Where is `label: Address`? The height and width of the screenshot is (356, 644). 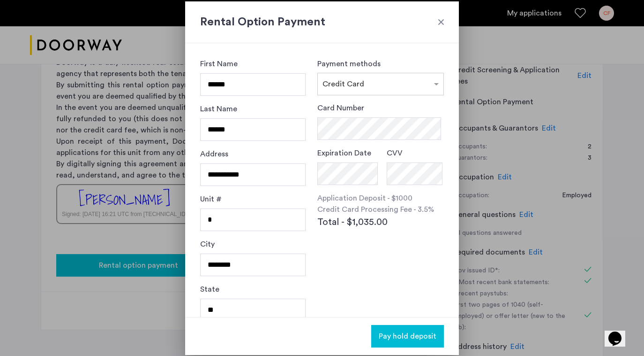
label: Address is located at coordinates (214, 154).